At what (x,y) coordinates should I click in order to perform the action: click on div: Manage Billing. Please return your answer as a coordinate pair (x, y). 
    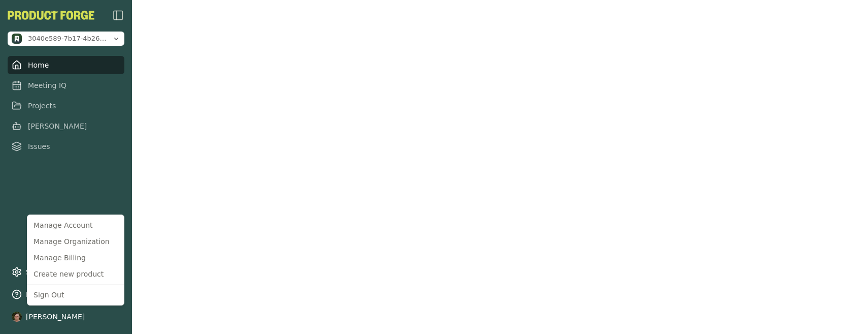
    Looking at the image, I should click on (76, 258).